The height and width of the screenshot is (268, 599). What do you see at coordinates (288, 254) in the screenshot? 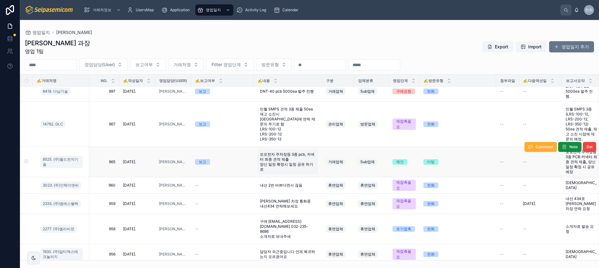
I see `a: 담당자 외근중입니다 언제 복귀하는지 모르겠어요` at bounding box center [288, 254].